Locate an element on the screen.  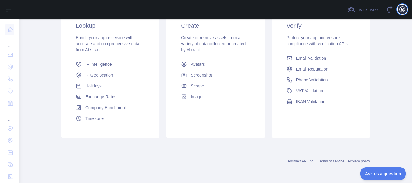
button: Invite users is located at coordinates (363, 10).